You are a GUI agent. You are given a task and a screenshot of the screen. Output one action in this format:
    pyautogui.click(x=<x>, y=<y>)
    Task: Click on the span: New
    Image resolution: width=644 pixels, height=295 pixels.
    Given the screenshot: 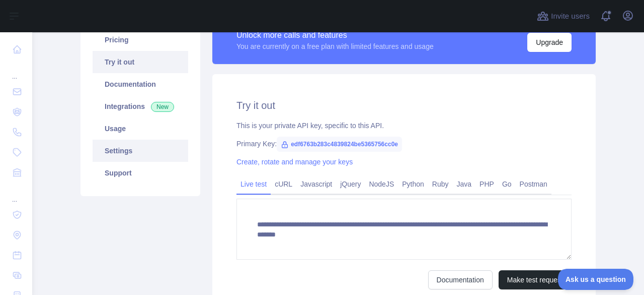 What is the action you would take?
    pyautogui.click(x=163, y=107)
    